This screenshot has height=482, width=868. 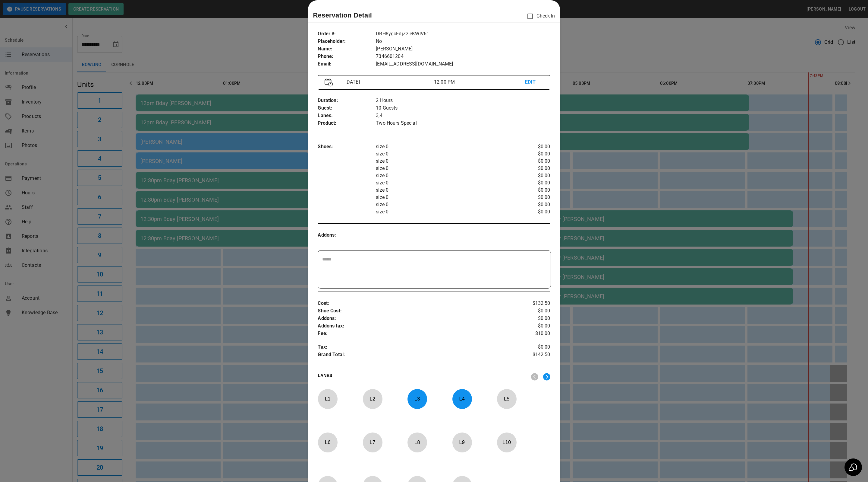 What do you see at coordinates (347, 115) in the screenshot?
I see `p: Lanes :` at bounding box center [347, 115].